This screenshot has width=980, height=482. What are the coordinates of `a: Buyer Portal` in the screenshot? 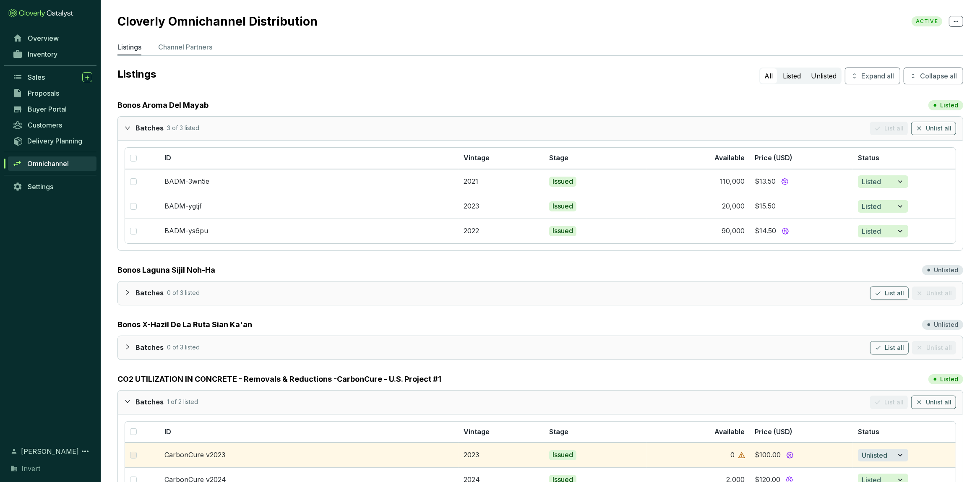 It's located at (52, 109).